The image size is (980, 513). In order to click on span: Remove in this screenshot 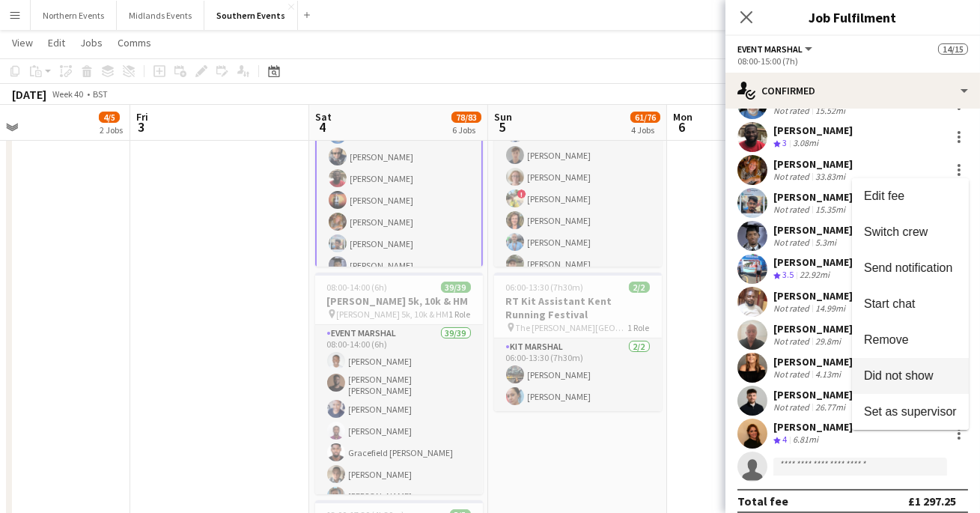, I will do `click(887, 340)`.